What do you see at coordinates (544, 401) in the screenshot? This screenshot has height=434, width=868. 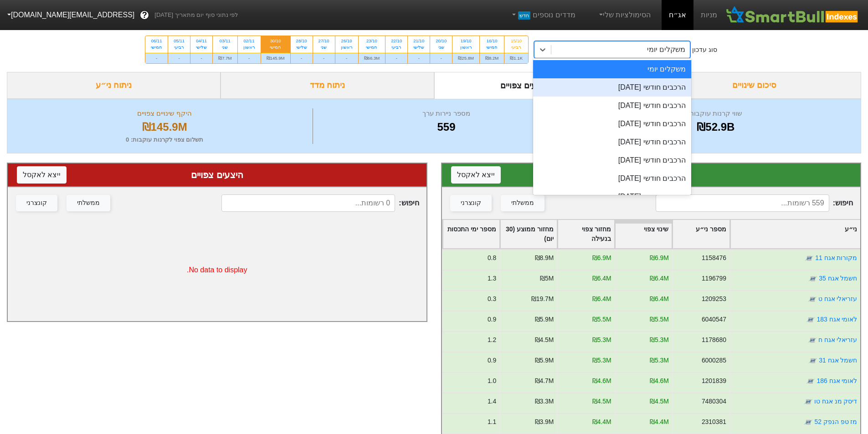 I see `div: ₪3.3M` at bounding box center [544, 401].